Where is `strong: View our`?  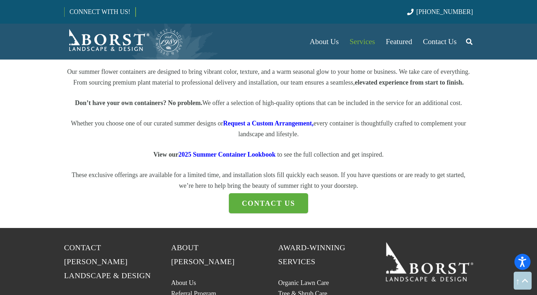
strong: View our is located at coordinates (214, 155).